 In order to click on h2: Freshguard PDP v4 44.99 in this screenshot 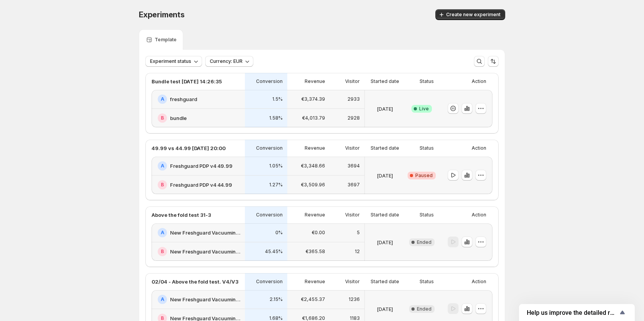, I will do `click(201, 185)`.